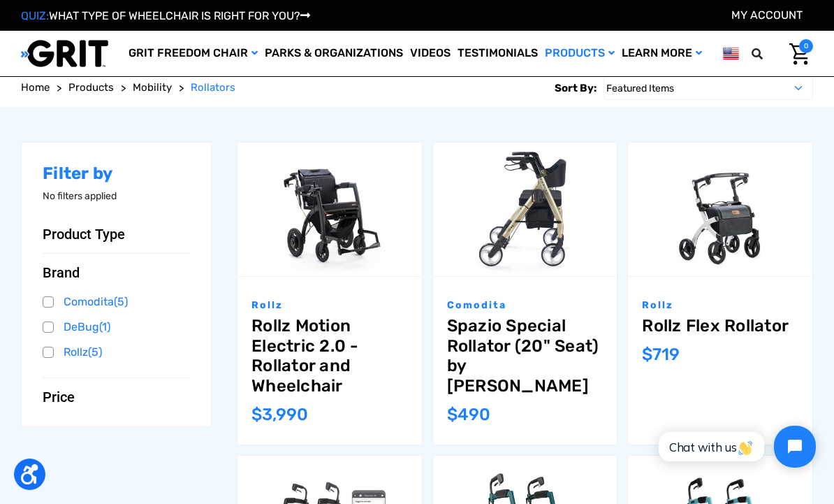 The image size is (834, 504). What do you see at coordinates (84, 234) in the screenshot?
I see `span: Product Type` at bounding box center [84, 234].